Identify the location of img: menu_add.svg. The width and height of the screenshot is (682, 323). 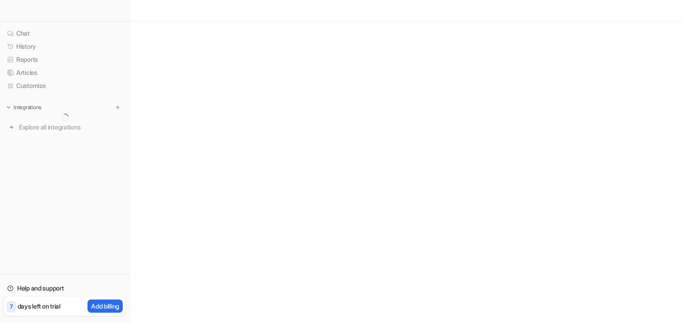
(118, 107).